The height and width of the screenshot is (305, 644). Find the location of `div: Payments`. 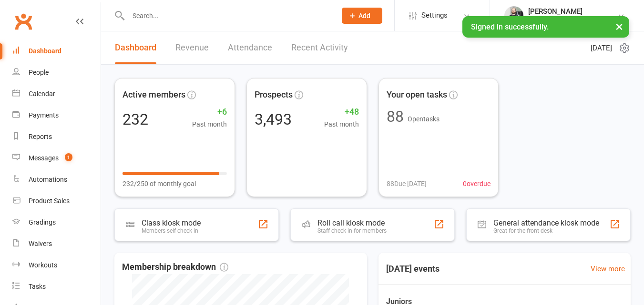

div: Payments is located at coordinates (43, 115).